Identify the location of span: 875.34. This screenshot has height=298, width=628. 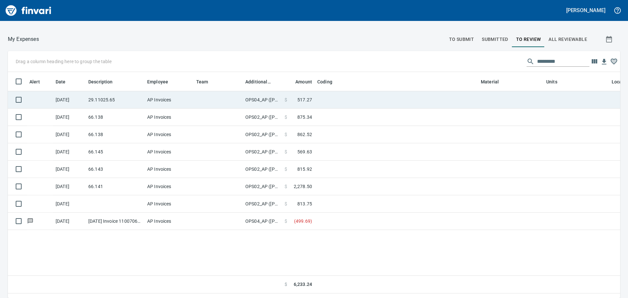
(304, 117).